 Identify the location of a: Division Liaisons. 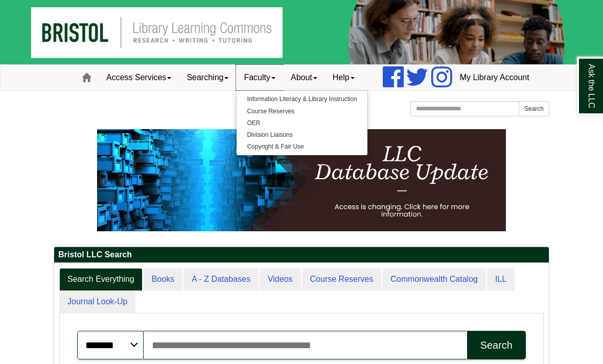
(302, 135).